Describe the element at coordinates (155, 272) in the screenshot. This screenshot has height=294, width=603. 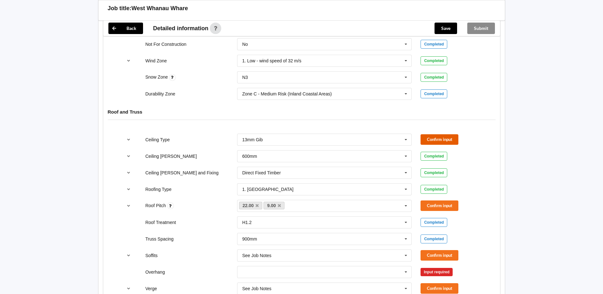
I see `label: Overhang` at that location.